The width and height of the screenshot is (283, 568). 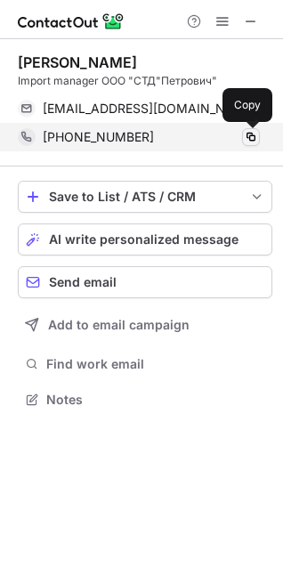 I want to click on button: Add to email campaign, so click(x=145, y=325).